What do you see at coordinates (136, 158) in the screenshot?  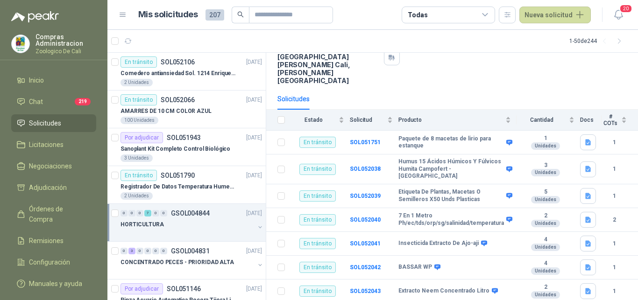 I see `div: 3 Unidades` at bounding box center [136, 158].